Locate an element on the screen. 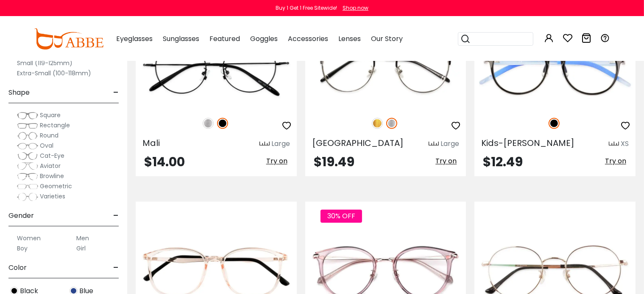 Image resolution: width=644 pixels, height=294 pixels. div: Shop now is located at coordinates (356, 8).